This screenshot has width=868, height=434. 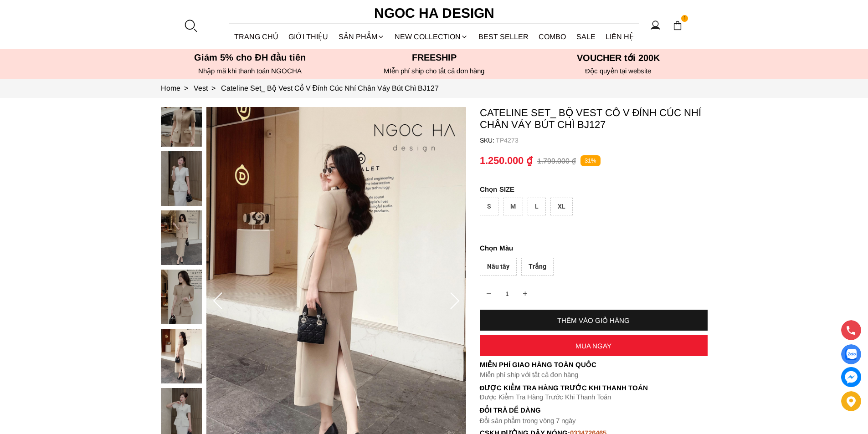 I want to click on a: Ngoc Ha Design, so click(x=434, y=13).